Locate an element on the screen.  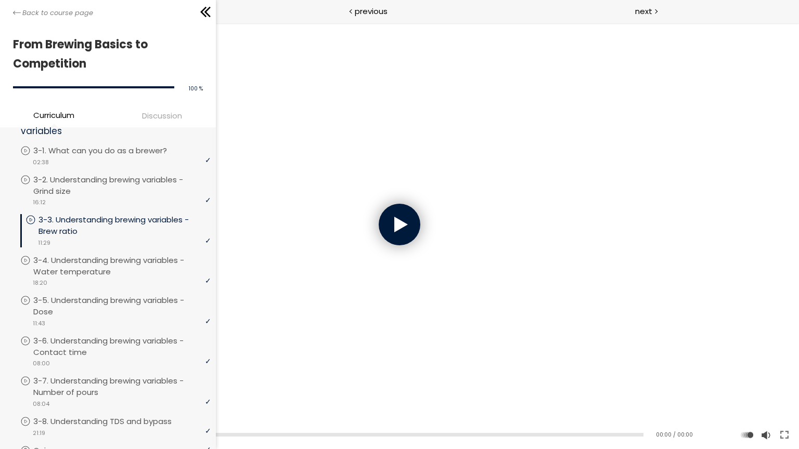
span: 08:04 is located at coordinates (41, 404).